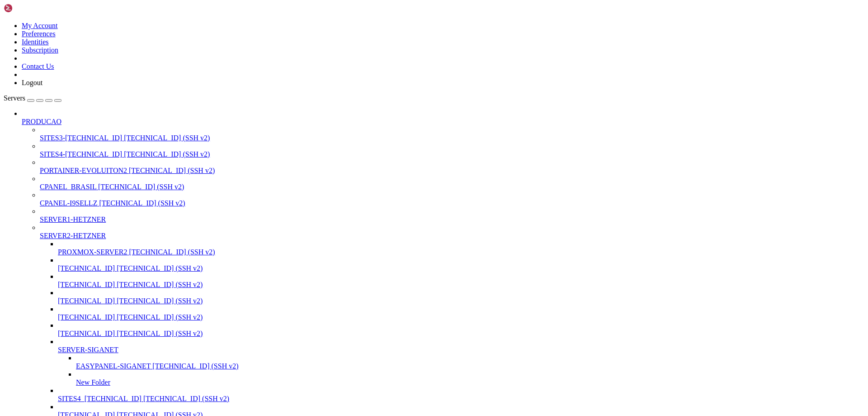 The width and height of the screenshot is (868, 416). What do you see at coordinates (93, 382) in the screenshot?
I see `span: New Folder` at bounding box center [93, 382].